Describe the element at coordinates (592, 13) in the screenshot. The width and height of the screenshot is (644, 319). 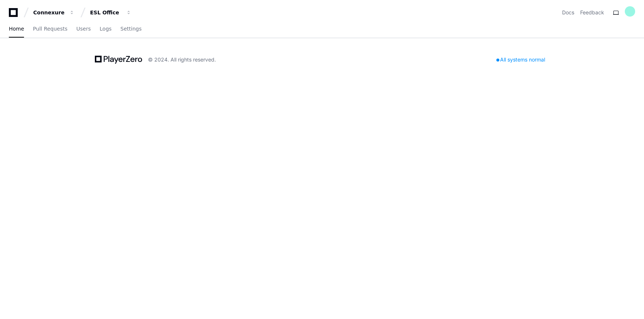
I see `button: Feedback` at that location.